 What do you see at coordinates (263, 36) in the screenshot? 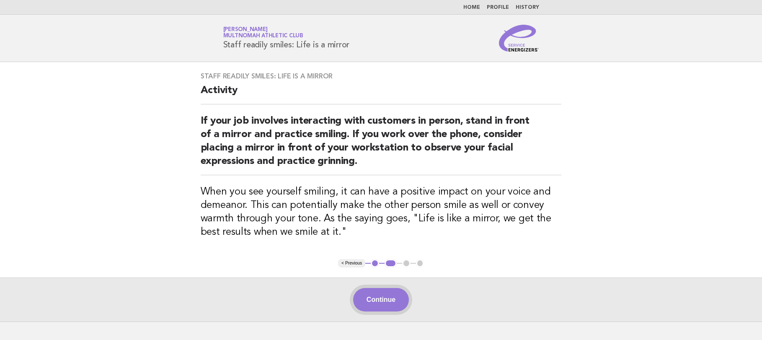
I see `span: Multnomah Athletic Club` at bounding box center [263, 36].